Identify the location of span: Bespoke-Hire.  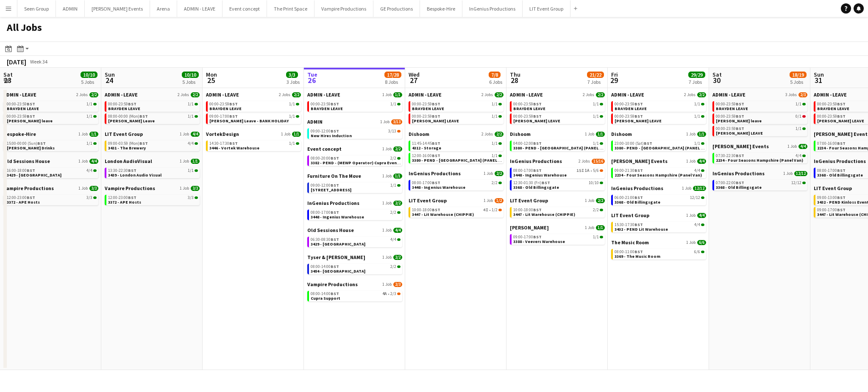
(20, 134).